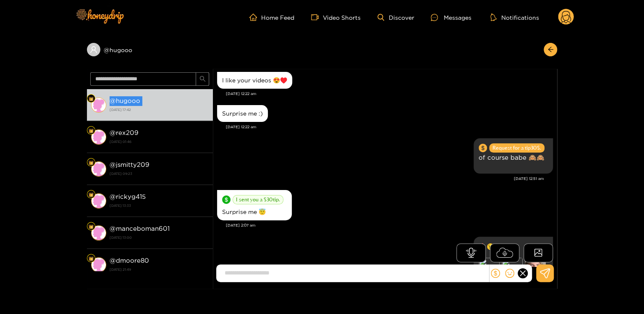 This screenshot has height=314, width=644. I want to click on div: Oct. 4, 2:07 am, so click(254, 205).